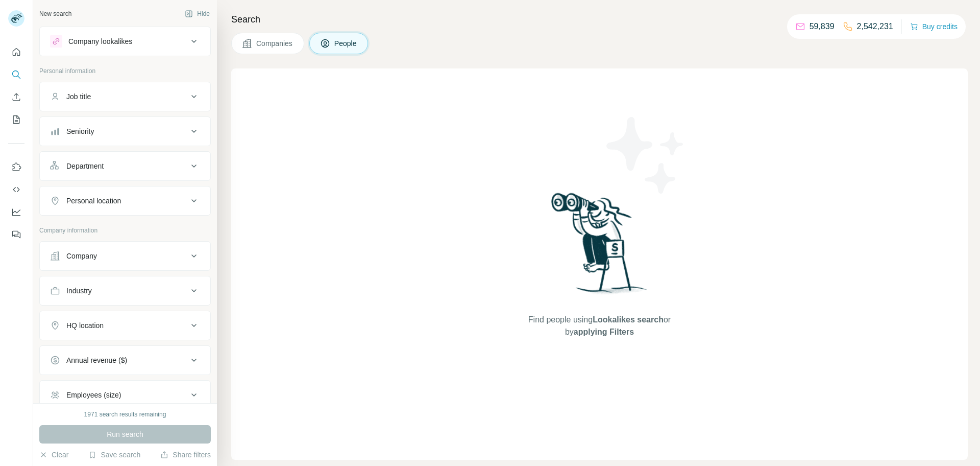 Image resolution: width=980 pixels, height=466 pixels. I want to click on button: Annual revenue ($), so click(125, 360).